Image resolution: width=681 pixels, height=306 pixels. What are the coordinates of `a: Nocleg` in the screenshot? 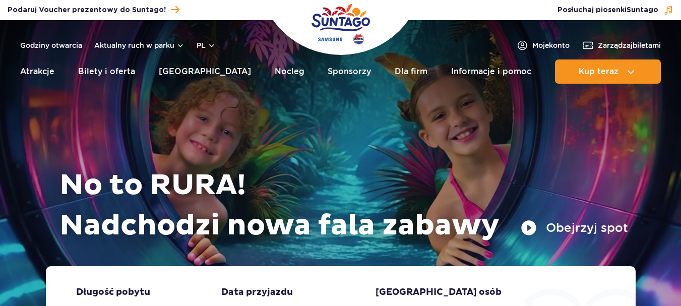 It's located at (290, 72).